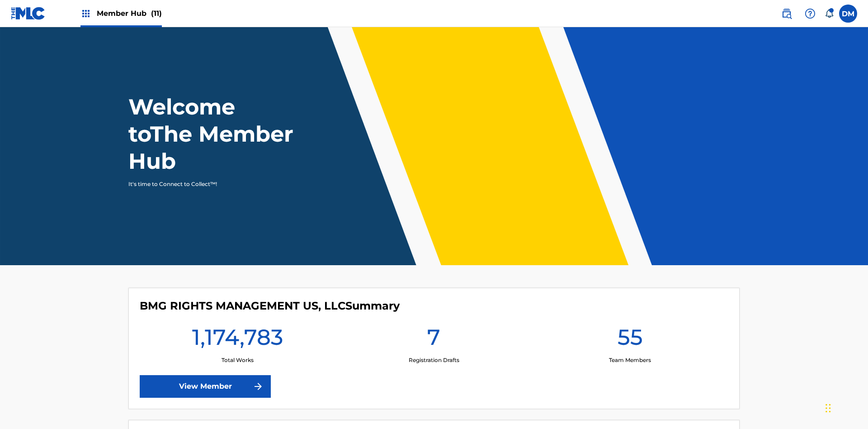  I want to click on p: Team Members, so click(630, 360).